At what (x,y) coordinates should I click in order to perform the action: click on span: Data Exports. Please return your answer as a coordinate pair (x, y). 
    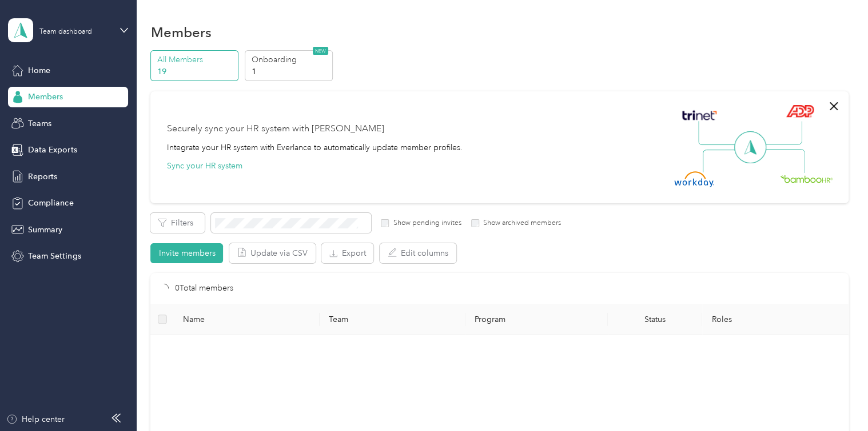
    Looking at the image, I should click on (52, 150).